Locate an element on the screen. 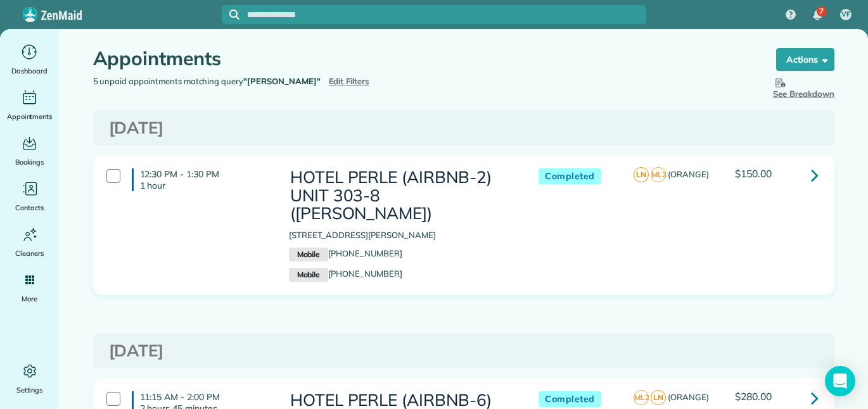 This screenshot has height=409, width=868. p: 1 hour is located at coordinates (205, 186).